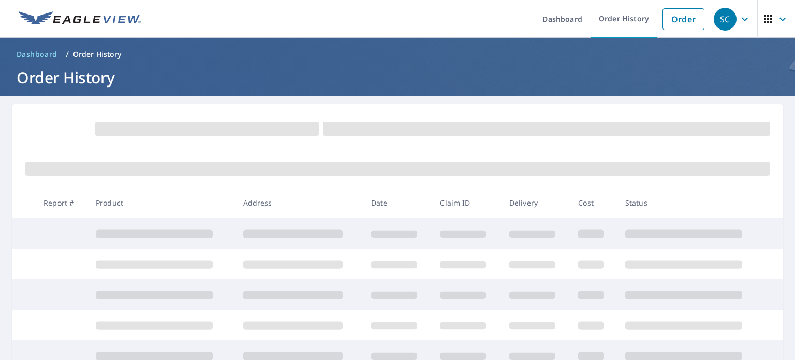 Image resolution: width=795 pixels, height=360 pixels. I want to click on th: Report #, so click(61, 202).